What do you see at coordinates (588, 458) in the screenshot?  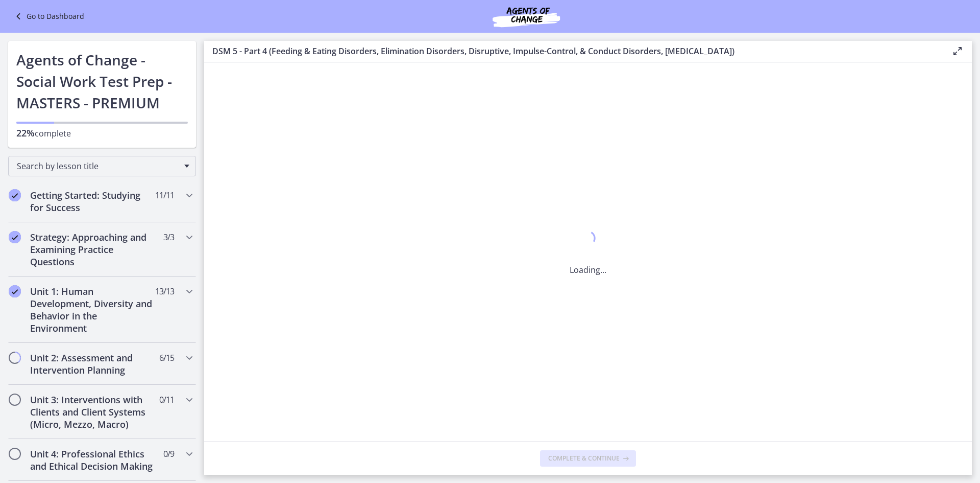 I see `button: Complete & continue` at bounding box center [588, 458].